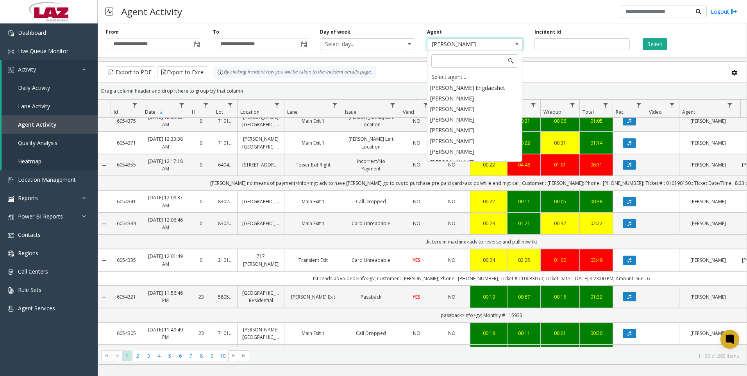 The height and width of the screenshot is (376, 747). Describe the element at coordinates (126, 296) in the screenshot. I see `a: 6054321` at that location.